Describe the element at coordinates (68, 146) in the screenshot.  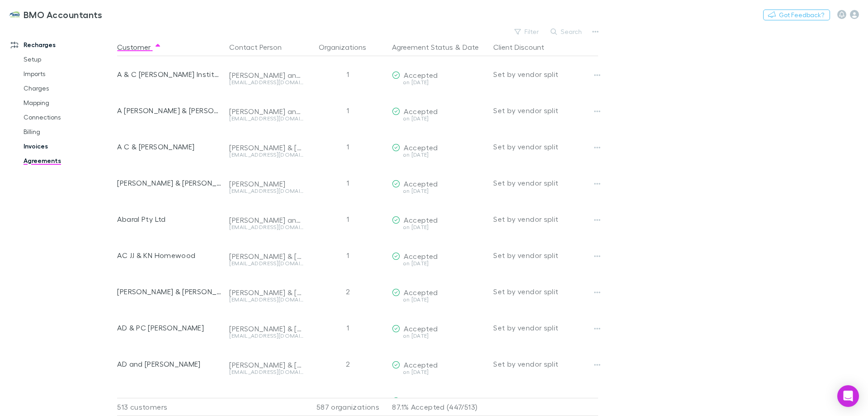
I see `a: Invoices` at that location.